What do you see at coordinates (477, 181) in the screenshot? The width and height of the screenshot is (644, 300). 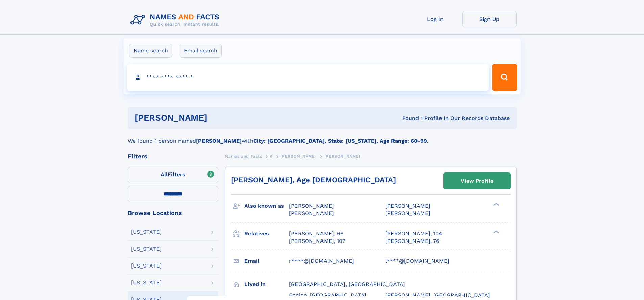 I see `a: View Profile` at bounding box center [477, 181].